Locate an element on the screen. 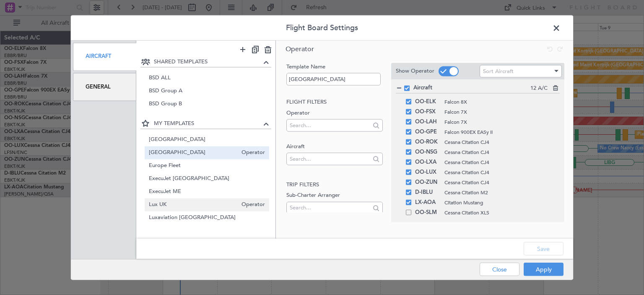 This screenshot has width=644, height=295. span: BSD ALL is located at coordinates (207, 77).